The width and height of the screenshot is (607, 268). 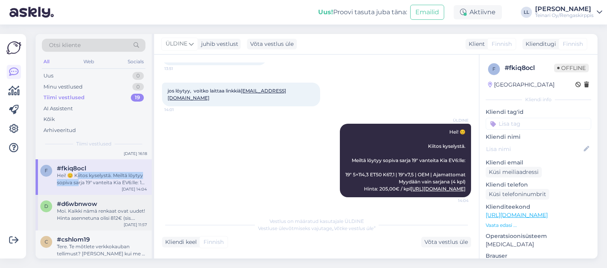 I want to click on div: Proovi tasuta juba täna:, so click(x=363, y=12).